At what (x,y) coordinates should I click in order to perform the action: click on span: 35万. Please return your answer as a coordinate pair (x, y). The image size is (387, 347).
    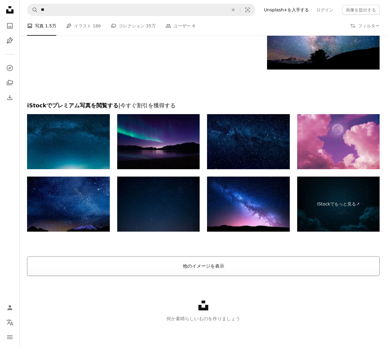
    Looking at the image, I should click on (151, 26).